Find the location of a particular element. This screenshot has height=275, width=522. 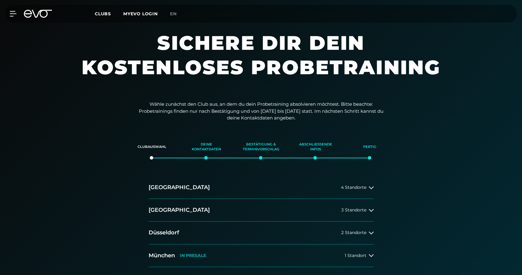

div: Abschließende Infos is located at coordinates (316, 147).